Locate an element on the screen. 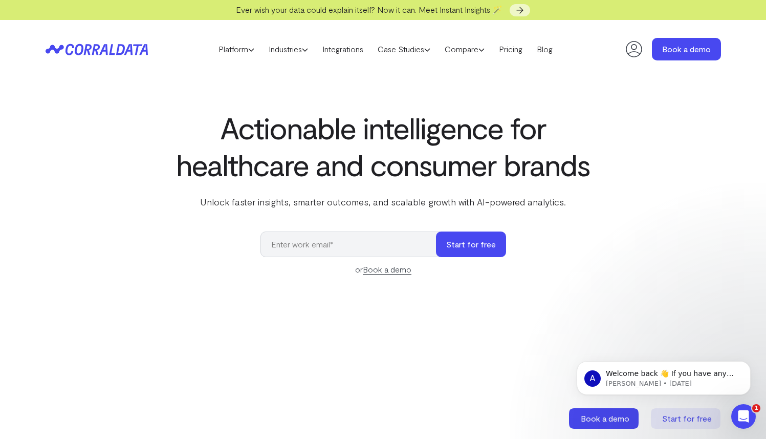  a: Start for free is located at coordinates (687, 418).